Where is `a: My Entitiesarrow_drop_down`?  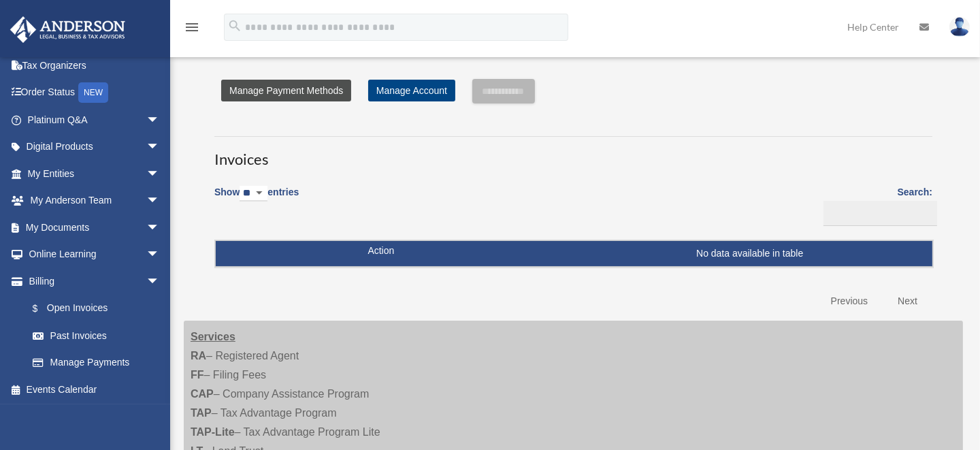 a: My Entitiesarrow_drop_down is located at coordinates (94, 174).